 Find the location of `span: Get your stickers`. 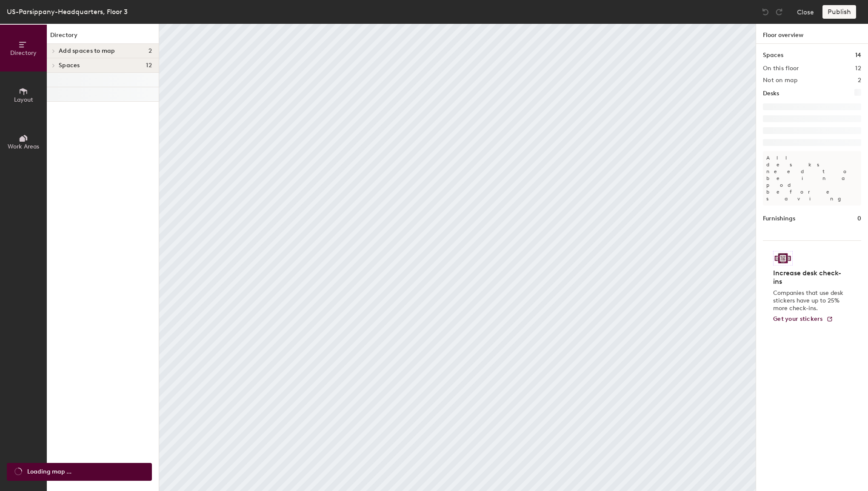

span: Get your stickers is located at coordinates (798, 319).